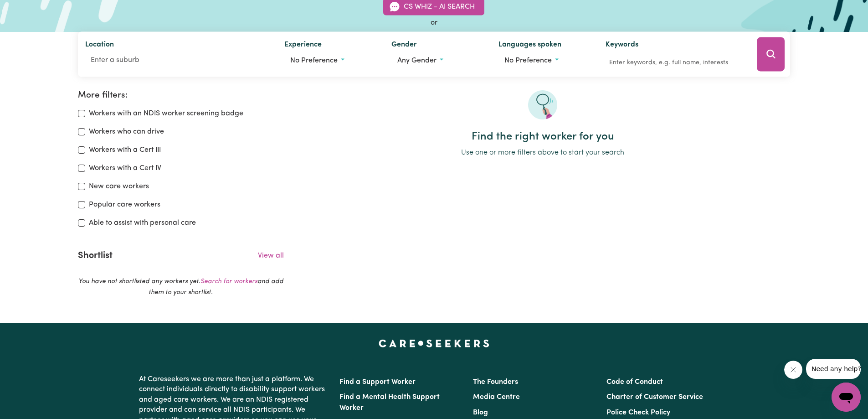  Describe the element at coordinates (166, 114) in the screenshot. I see `label: Workers with an NDIS worker screening badge` at that location.